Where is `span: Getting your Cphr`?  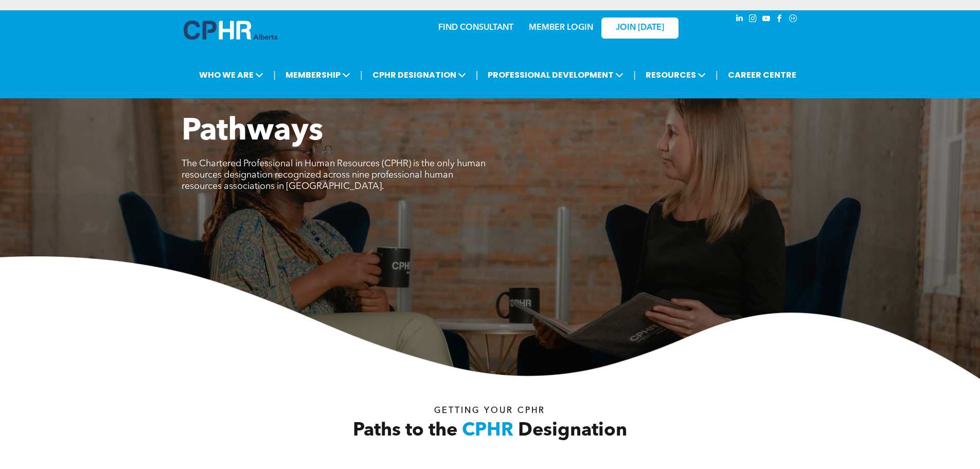 span: Getting your Cphr is located at coordinates (490, 411).